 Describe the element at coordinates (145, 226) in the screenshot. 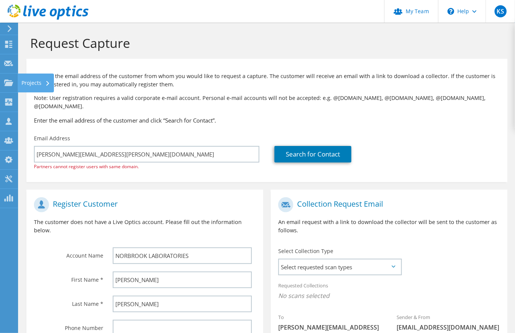

I see `p: The customer does not have a Live Optics account. Please fill out the information below.` at that location.